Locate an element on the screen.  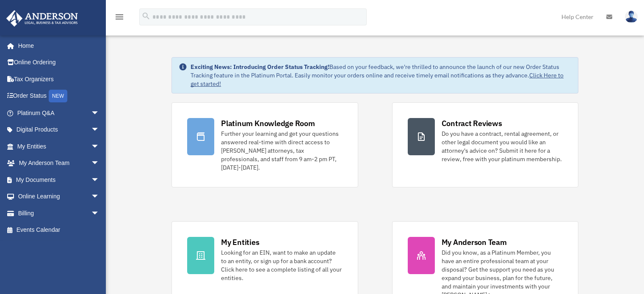
img: Anderson Advisors Platinum Portal is located at coordinates (42, 18).